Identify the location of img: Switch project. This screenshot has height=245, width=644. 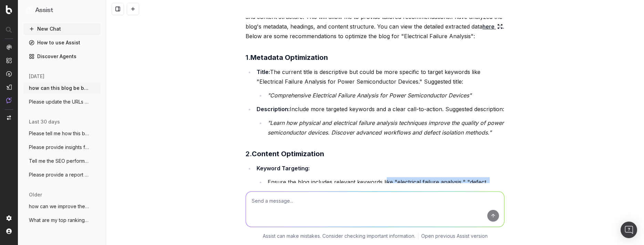
(9, 118).